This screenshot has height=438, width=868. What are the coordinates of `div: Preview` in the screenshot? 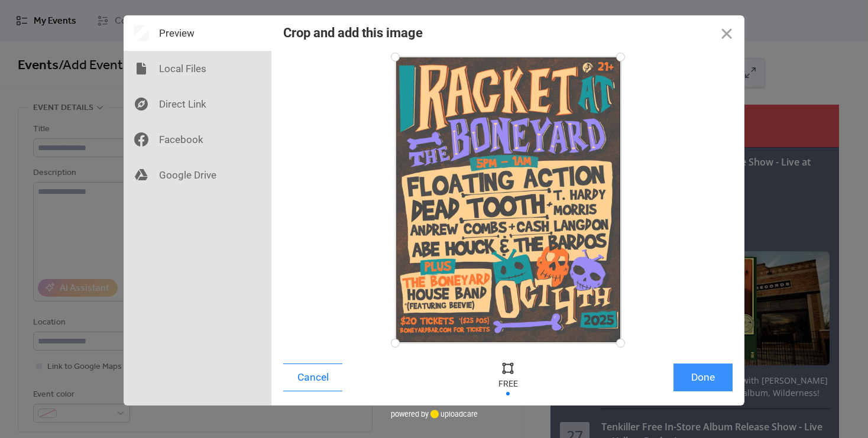 It's located at (197, 33).